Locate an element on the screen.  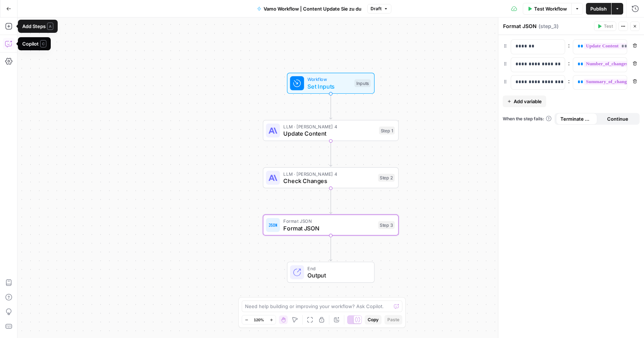
span: Test Workflow is located at coordinates (550, 9).